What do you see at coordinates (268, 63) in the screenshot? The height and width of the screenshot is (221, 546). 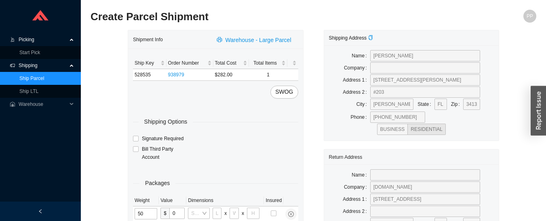 I see `th: Total Items sortable` at bounding box center [268, 63].